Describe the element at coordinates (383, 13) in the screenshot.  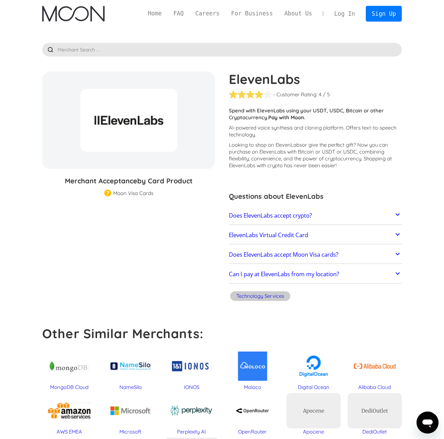
I see `a: Sign Up` at that location.